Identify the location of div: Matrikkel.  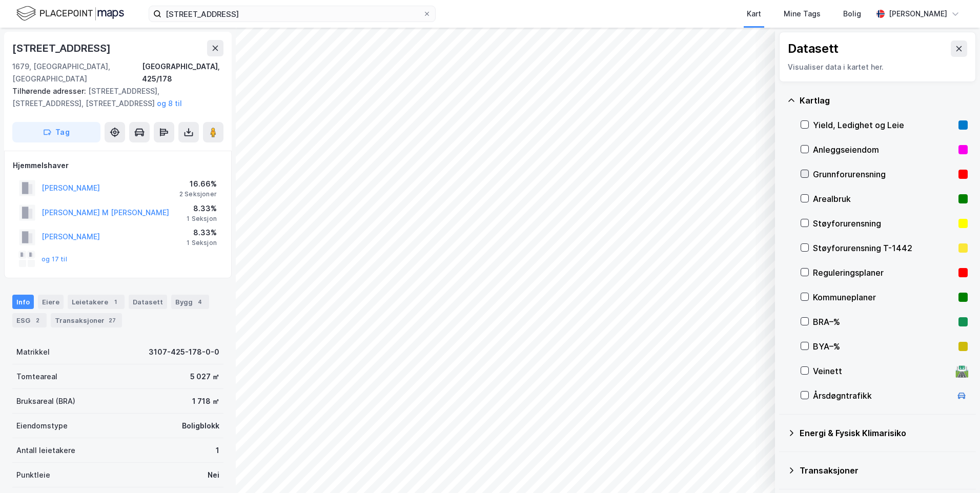
(33, 352).